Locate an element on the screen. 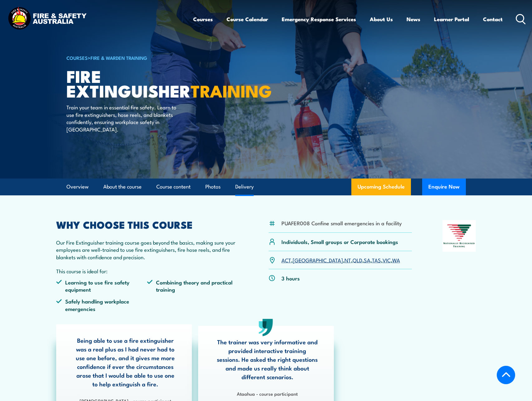  a: About the course is located at coordinates (122, 186).